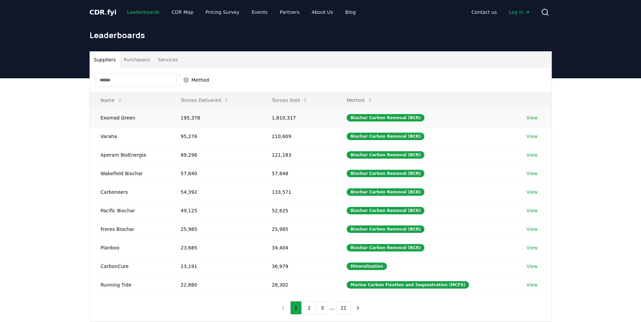 The image size is (641, 322). Describe the element at coordinates (111, 100) in the screenshot. I see `button: Name` at that location.